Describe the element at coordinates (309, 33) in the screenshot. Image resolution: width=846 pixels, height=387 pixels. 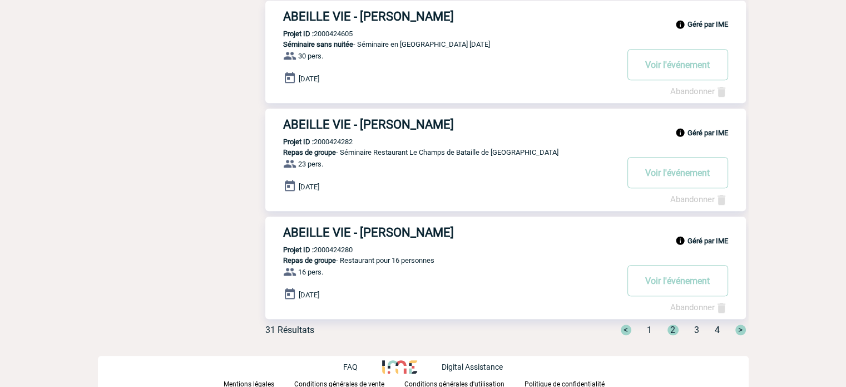
I see `p: 2000424605` at that location.